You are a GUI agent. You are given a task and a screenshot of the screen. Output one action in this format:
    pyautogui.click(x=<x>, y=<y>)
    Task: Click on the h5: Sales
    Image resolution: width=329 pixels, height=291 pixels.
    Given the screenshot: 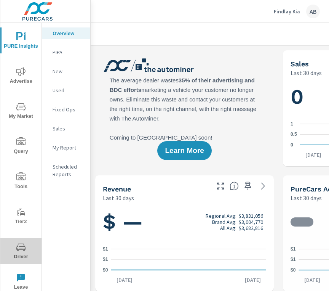 What is the action you would take?
    pyautogui.click(x=300, y=64)
    